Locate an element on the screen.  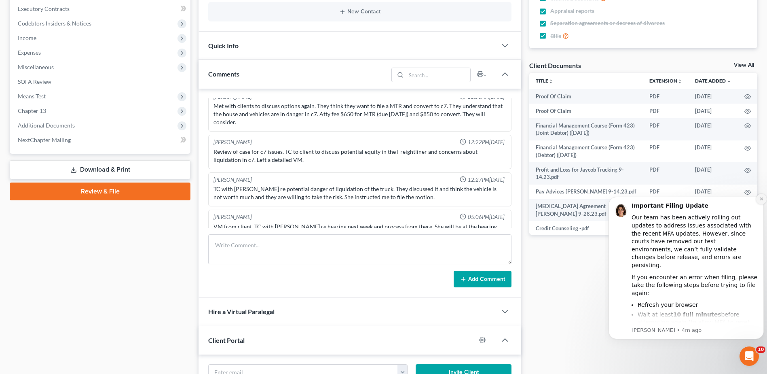
span: Client Portal is located at coordinates (227, 340).